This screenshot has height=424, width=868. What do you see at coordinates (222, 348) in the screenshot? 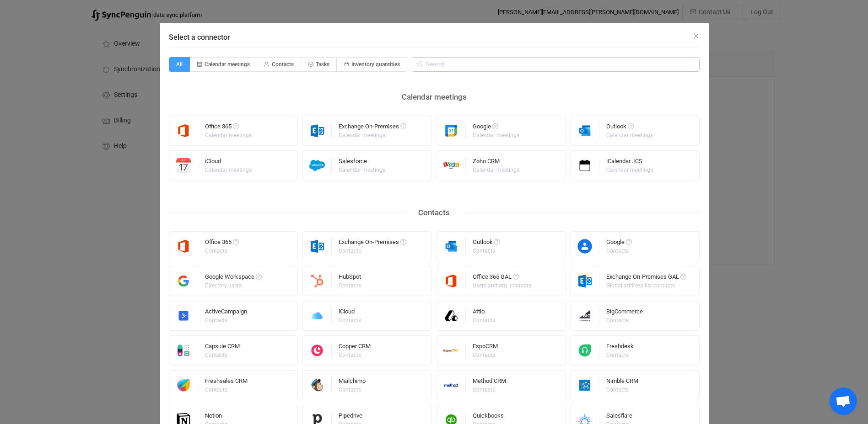
I see `div: Capsule CRM` at bounding box center [222, 348].